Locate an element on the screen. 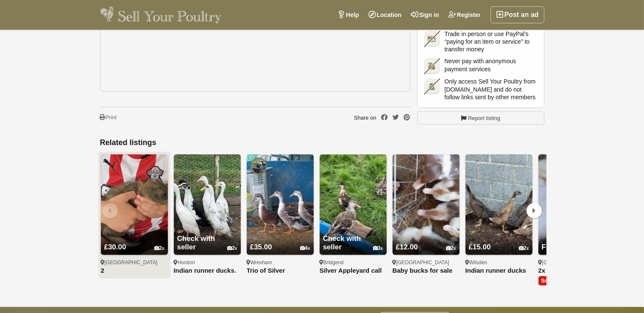 The width and height of the screenshot is (644, 313). span: £35.00 is located at coordinates (261, 247).